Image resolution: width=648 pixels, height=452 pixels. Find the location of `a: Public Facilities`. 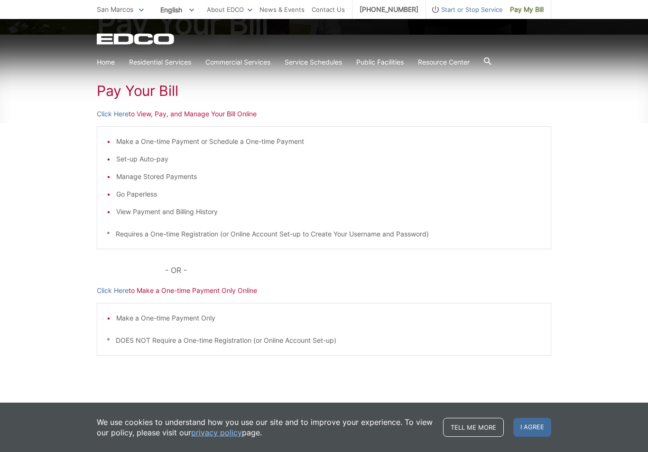

a: Public Facilities is located at coordinates (380, 62).